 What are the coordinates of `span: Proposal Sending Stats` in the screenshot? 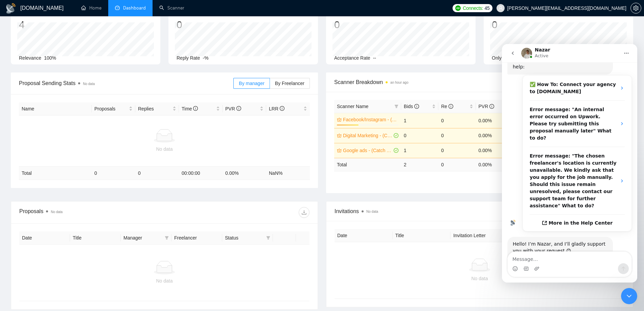 It's located at (126, 83).